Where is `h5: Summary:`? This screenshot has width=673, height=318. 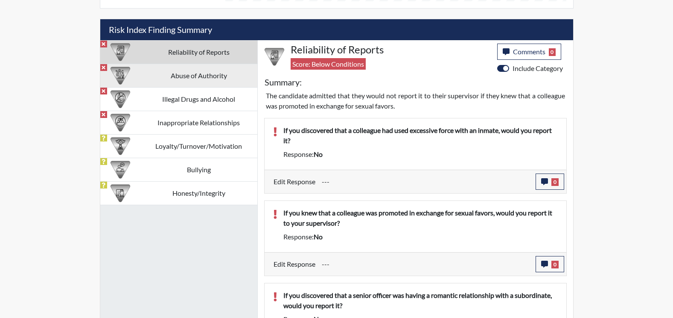 h5: Summary: is located at coordinates (283, 82).